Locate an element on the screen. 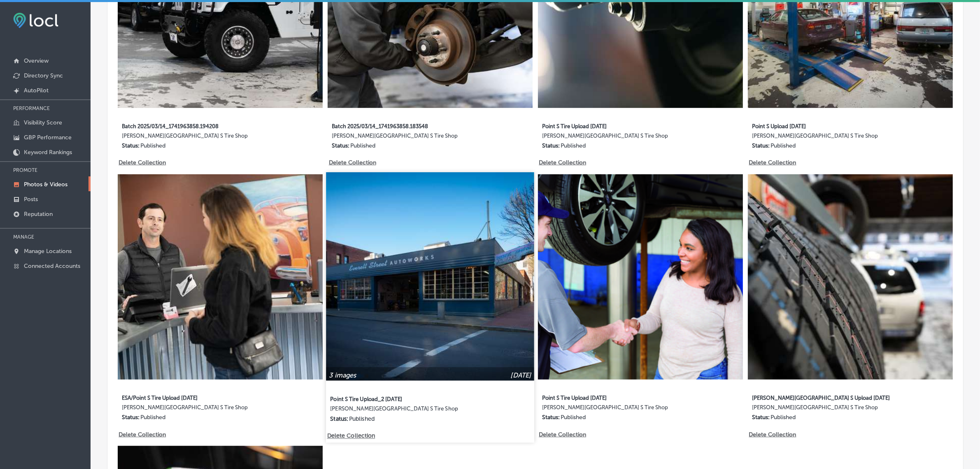  p: Overview is located at coordinates (37, 61).